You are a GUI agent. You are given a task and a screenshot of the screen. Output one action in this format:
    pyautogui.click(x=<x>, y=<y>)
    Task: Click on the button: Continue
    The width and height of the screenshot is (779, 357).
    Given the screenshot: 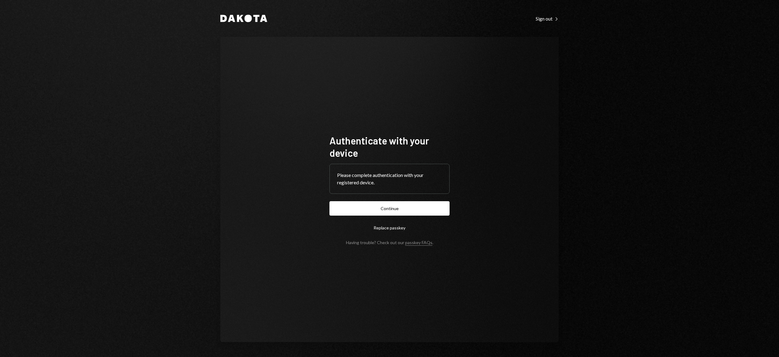 What is the action you would take?
    pyautogui.click(x=389, y=208)
    